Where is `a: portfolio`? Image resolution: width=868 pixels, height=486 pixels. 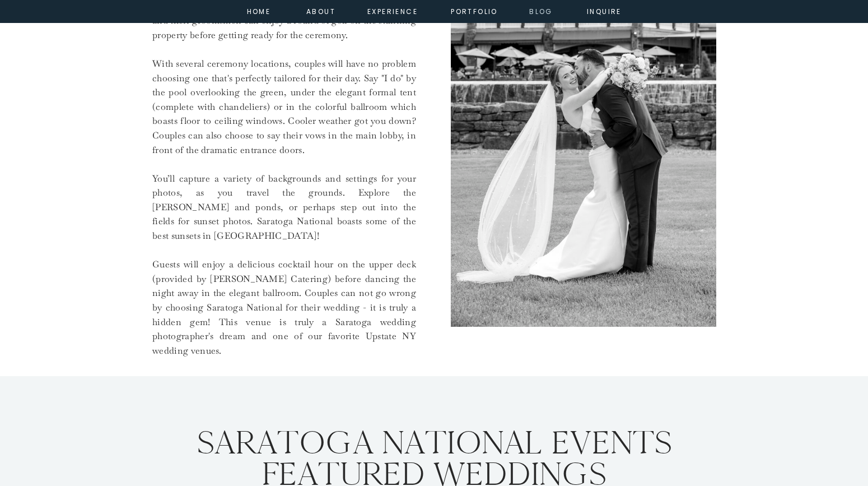 a: portfolio is located at coordinates (475, 10).